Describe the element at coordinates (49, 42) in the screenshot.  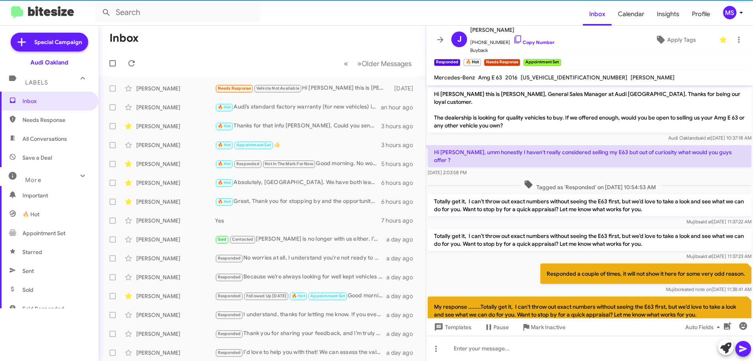
I see `a: Special Campaign` at that location.